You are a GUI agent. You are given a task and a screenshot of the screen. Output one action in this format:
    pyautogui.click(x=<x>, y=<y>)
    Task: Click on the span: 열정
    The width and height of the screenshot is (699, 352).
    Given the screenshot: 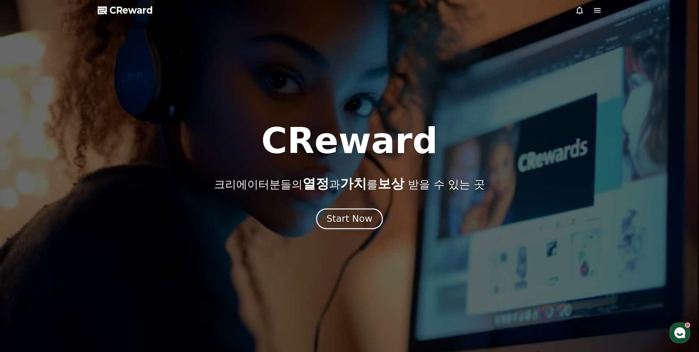 What is the action you would take?
    pyautogui.click(x=316, y=183)
    